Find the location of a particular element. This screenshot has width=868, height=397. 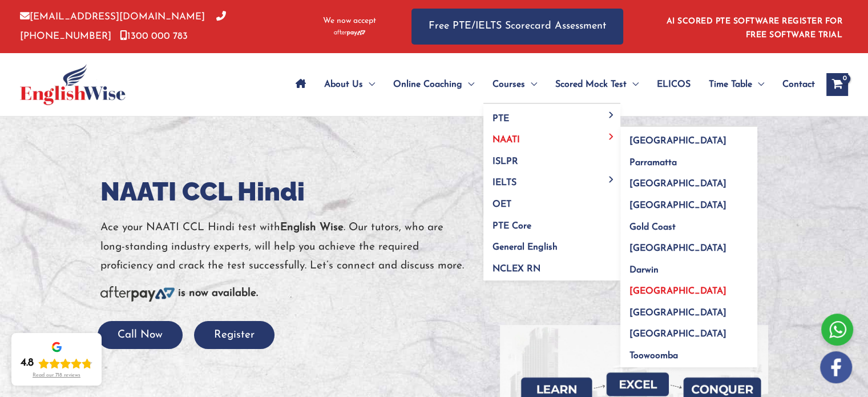

span: About Us is located at coordinates (344, 84).